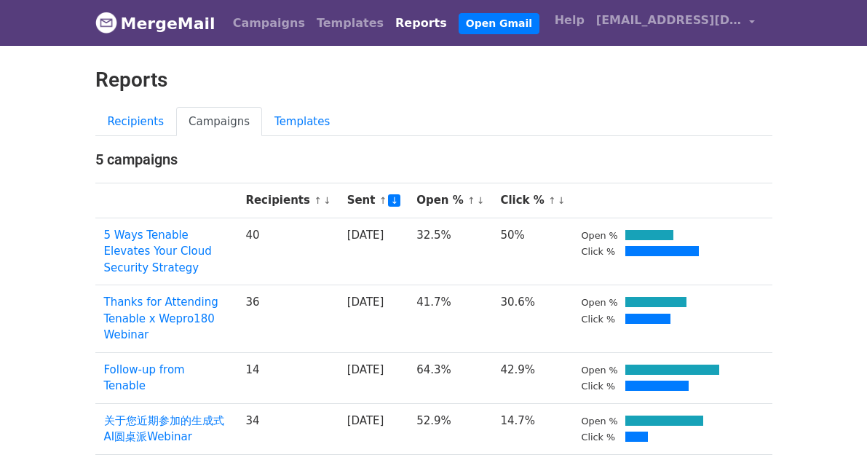 Image resolution: width=867 pixels, height=460 pixels. Describe the element at coordinates (531, 251) in the screenshot. I see `td: 50%` at that location.